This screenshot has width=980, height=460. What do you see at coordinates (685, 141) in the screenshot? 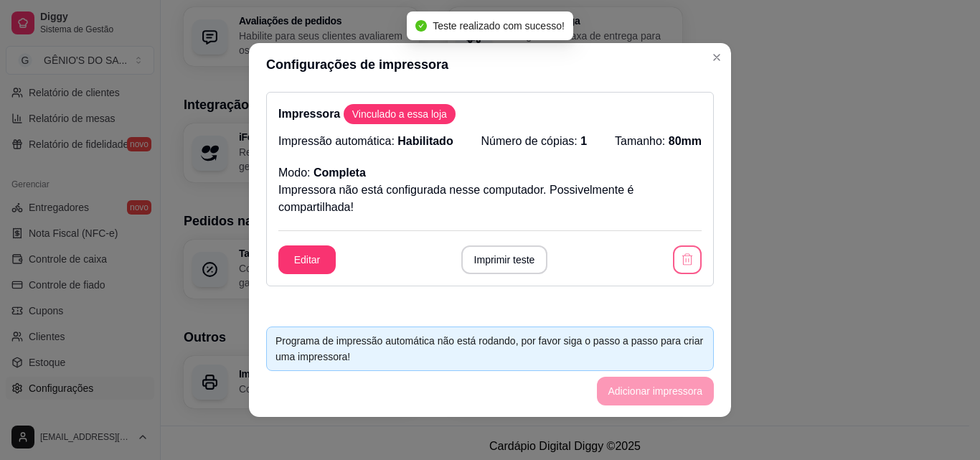
I see `span: 80mm` at bounding box center [685, 141].